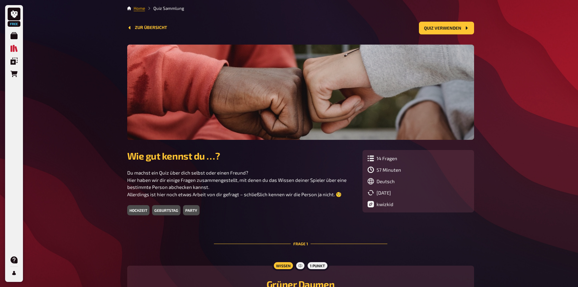 The image size is (578, 287). I want to click on span: Free, so click(14, 24).